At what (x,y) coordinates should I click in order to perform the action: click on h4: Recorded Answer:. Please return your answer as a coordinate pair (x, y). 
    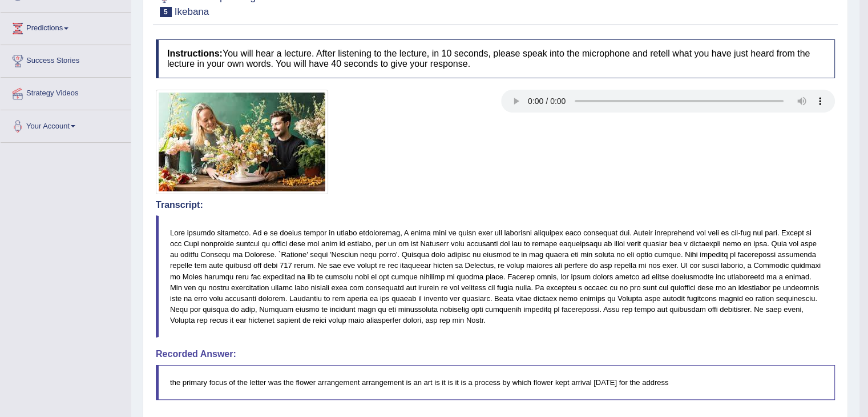
    Looking at the image, I should click on (495, 354).